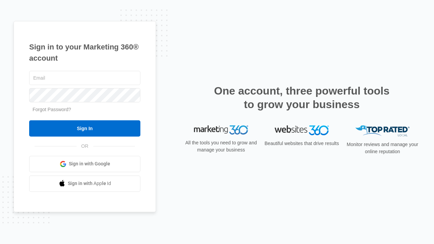  I want to click on a: Sign in with Apple Id, so click(85, 184).